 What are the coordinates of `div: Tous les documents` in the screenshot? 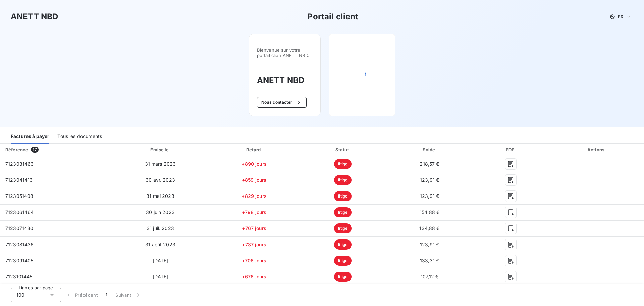 It's located at (80, 137).